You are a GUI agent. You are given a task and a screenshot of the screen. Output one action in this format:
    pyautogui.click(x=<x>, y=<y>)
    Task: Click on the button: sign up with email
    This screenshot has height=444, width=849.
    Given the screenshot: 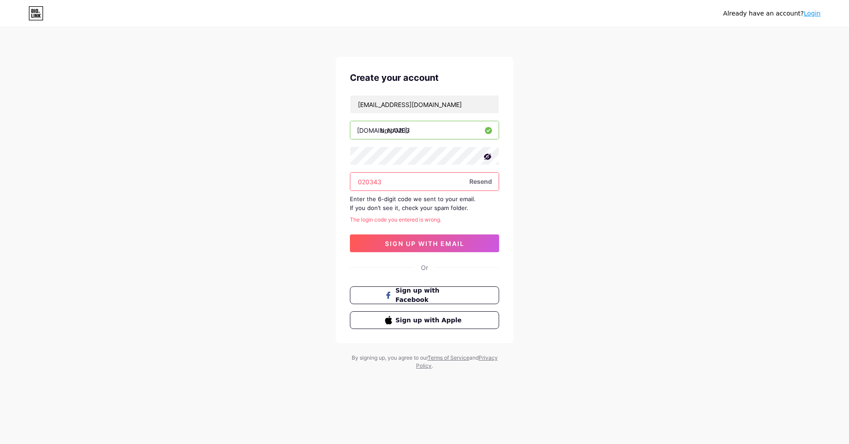 What is the action you would take?
    pyautogui.click(x=424, y=243)
    